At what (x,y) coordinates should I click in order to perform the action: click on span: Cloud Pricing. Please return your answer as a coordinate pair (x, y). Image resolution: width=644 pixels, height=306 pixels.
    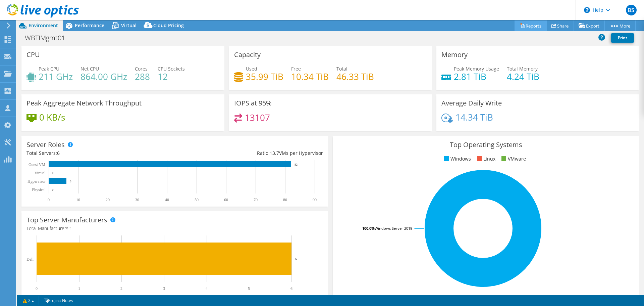
    Looking at the image, I should click on (168, 25).